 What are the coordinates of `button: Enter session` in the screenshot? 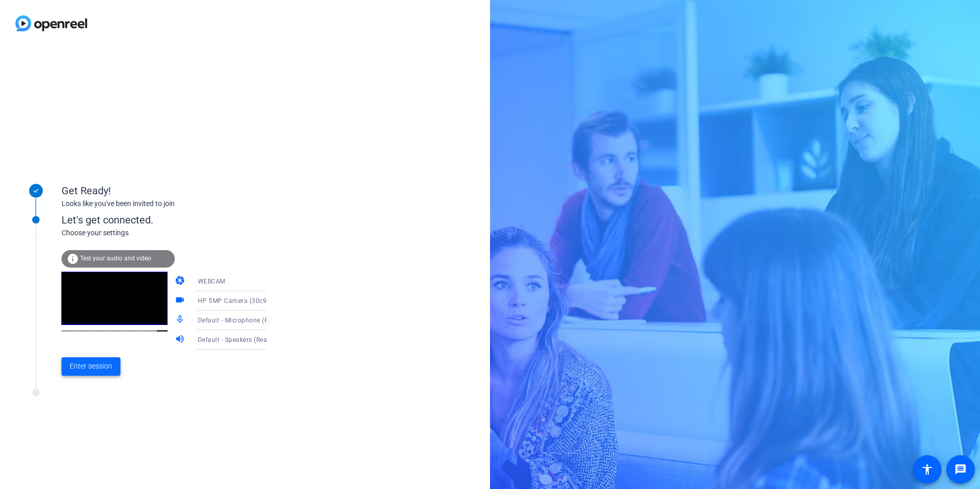 It's located at (91, 366).